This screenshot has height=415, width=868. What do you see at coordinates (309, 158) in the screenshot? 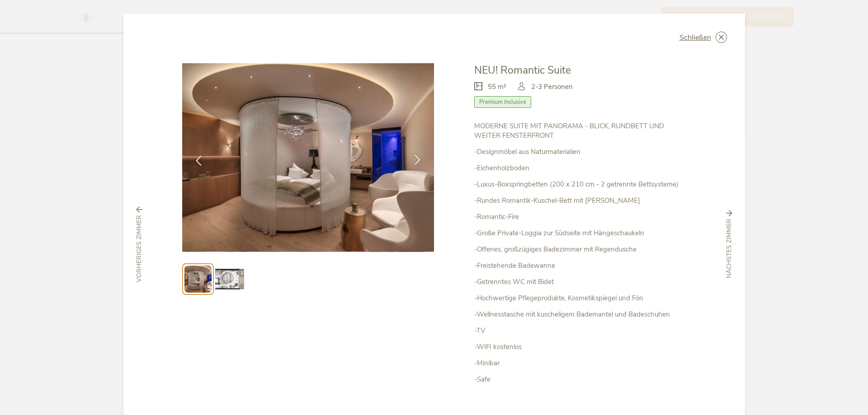
I see `img: NEU! Romantic Suite` at bounding box center [309, 158].